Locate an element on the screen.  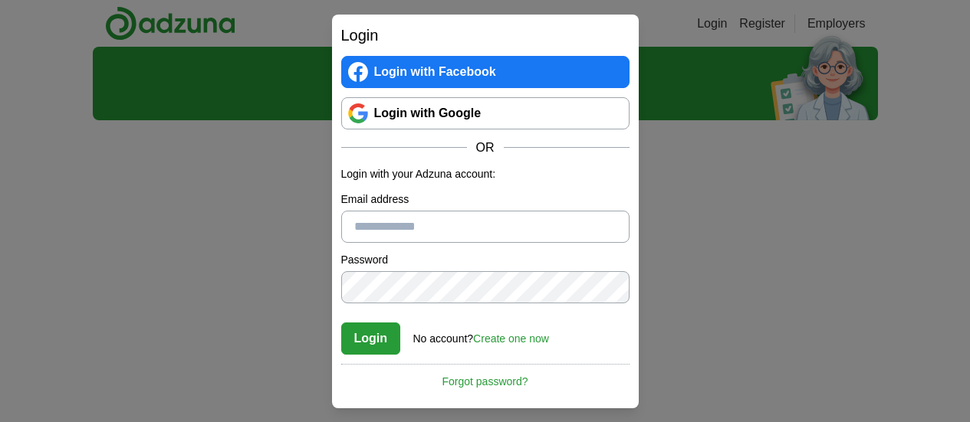
span: OR is located at coordinates (485, 148).